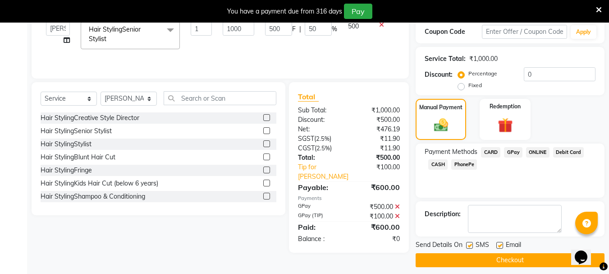 This screenshot has width=609, height=274. What do you see at coordinates (90, 118) in the screenshot?
I see `div: Hair StylingCreative Style Director` at bounding box center [90, 118].